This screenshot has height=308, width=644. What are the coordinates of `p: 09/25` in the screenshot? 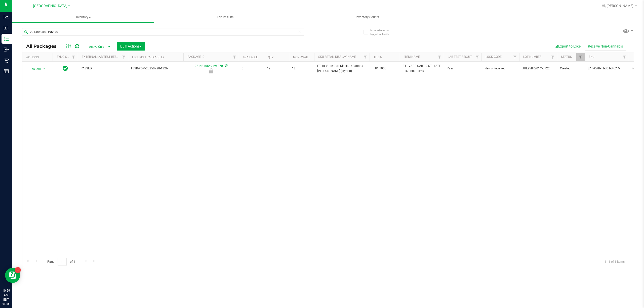 It's located at (6, 304).